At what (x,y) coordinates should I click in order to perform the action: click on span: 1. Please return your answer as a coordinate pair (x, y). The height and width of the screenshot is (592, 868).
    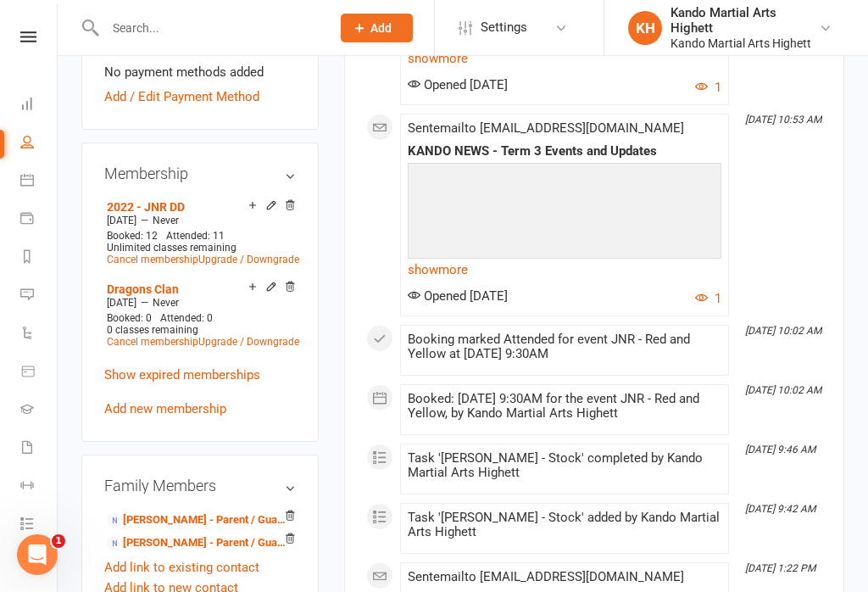
    Looking at the image, I should click on (58, 541).